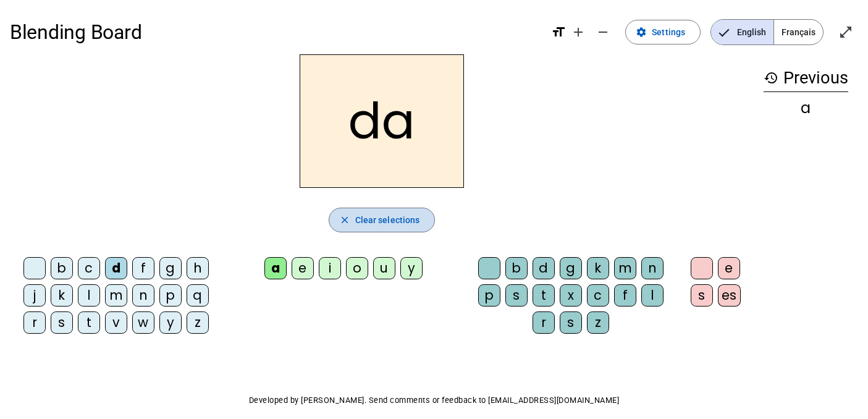 The width and height of the screenshot is (868, 419). I want to click on h3: Previous, so click(806, 78).